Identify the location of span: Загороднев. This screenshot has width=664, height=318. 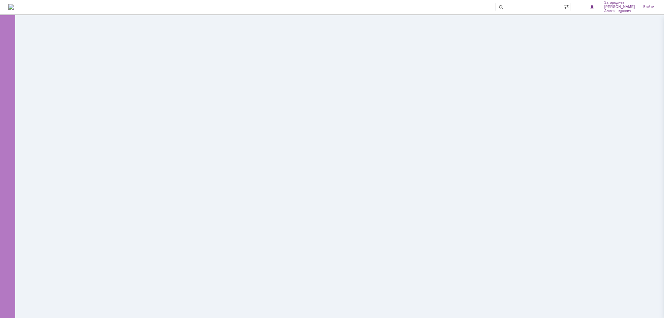
(619, 3).